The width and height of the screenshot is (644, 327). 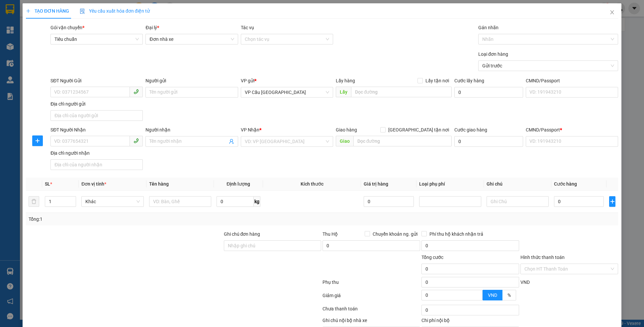 I want to click on span: close, so click(x=612, y=12).